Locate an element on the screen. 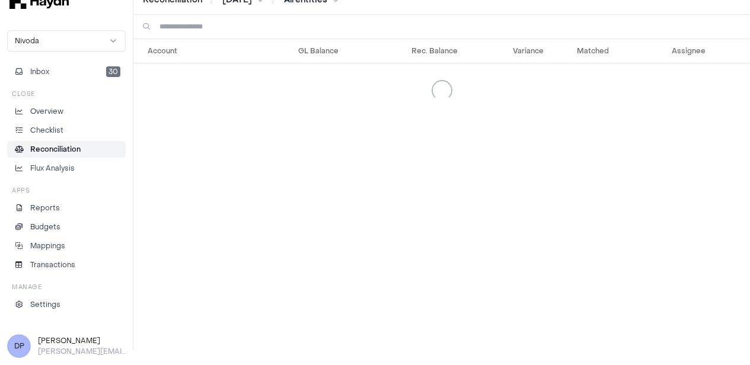 The image size is (750, 365). th: Rec. Balance is located at coordinates (402, 51).